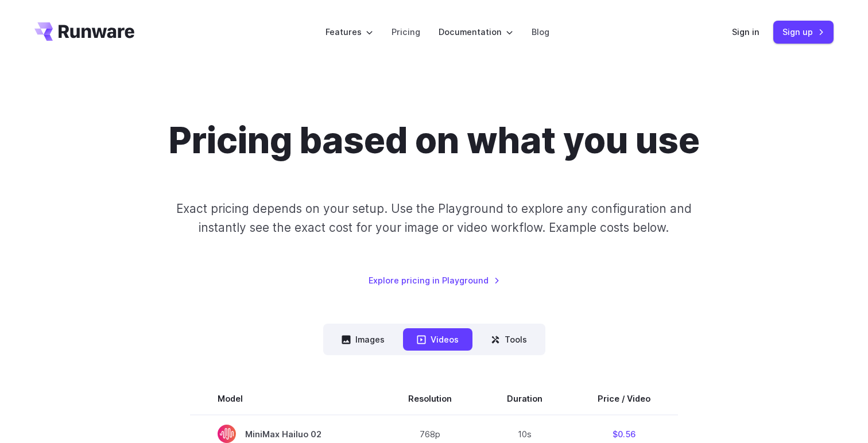  I want to click on th: Model, so click(285, 399).